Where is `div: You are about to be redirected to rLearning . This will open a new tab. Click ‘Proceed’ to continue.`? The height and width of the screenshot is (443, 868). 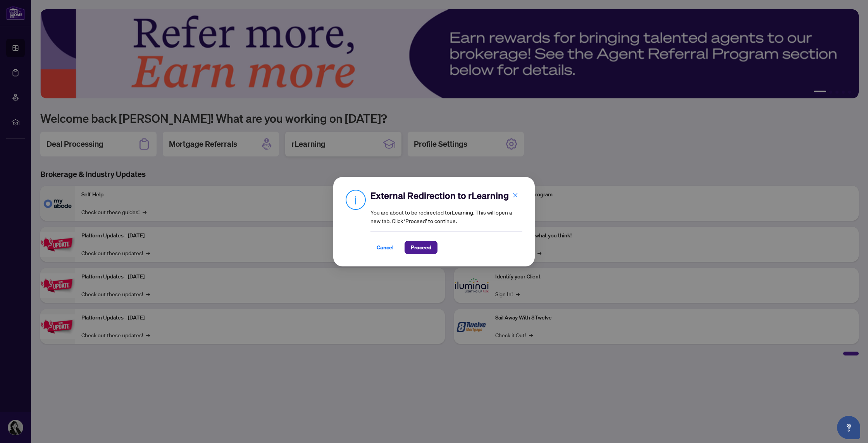 div: You are about to be redirected to rLearning . This will open a new tab. Click ‘Proceed’ to continue. is located at coordinates (447, 222).